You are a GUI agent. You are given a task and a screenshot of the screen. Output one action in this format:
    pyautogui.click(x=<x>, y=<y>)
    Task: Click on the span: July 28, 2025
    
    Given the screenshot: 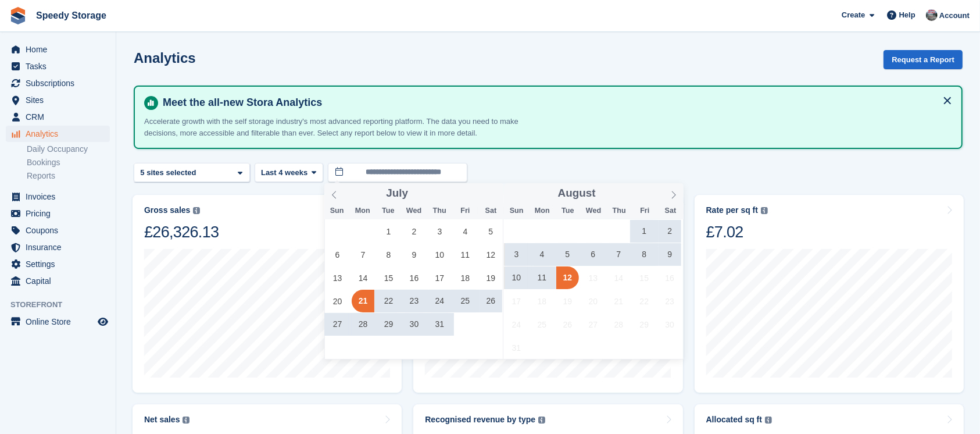 What is the action you would take?
    pyautogui.click(x=363, y=324)
    